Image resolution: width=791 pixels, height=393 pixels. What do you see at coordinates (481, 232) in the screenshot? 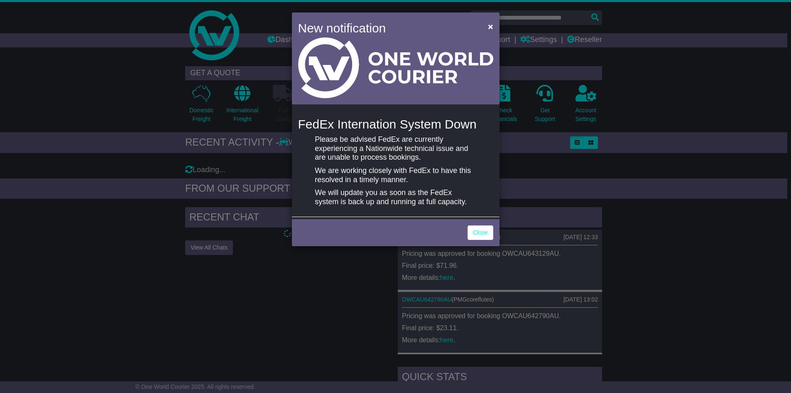
I see `a: Close` at bounding box center [481, 232].